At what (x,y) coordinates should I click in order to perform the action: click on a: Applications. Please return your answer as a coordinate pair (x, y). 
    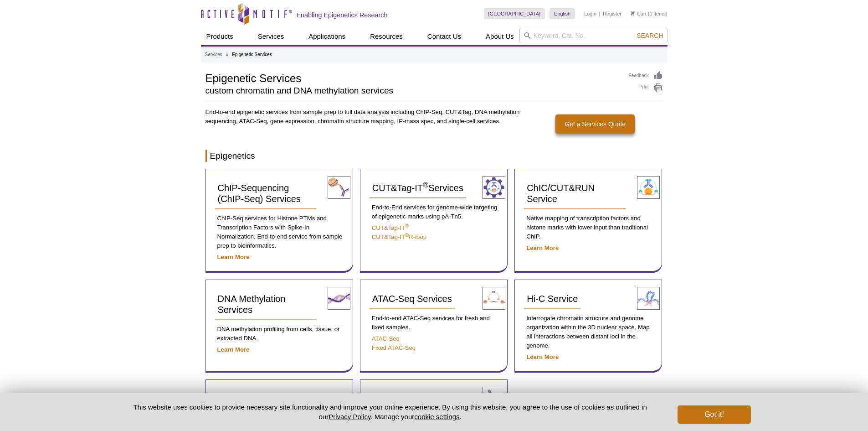
    Looking at the image, I should click on (327, 36).